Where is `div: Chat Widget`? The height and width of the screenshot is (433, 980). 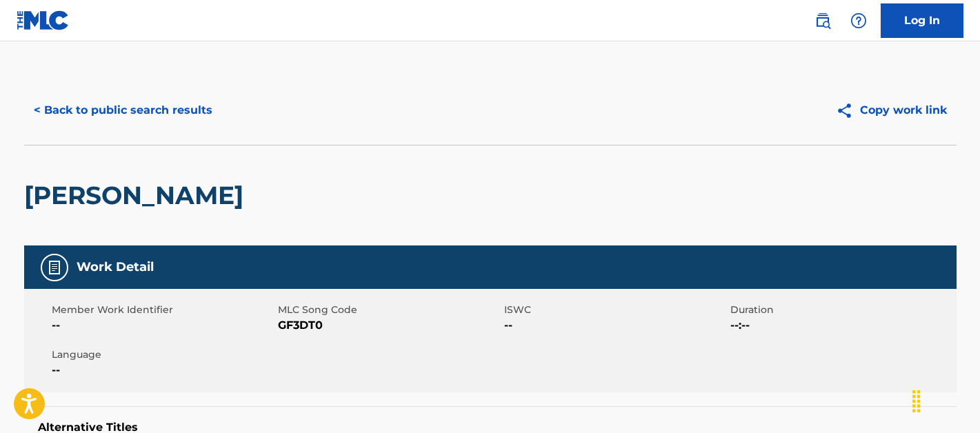 div: Chat Widget is located at coordinates (945, 400).